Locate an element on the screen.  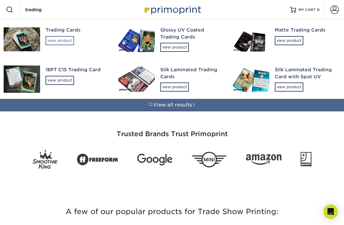
div: 18PT C1S Trading Card is located at coordinates (76, 70).